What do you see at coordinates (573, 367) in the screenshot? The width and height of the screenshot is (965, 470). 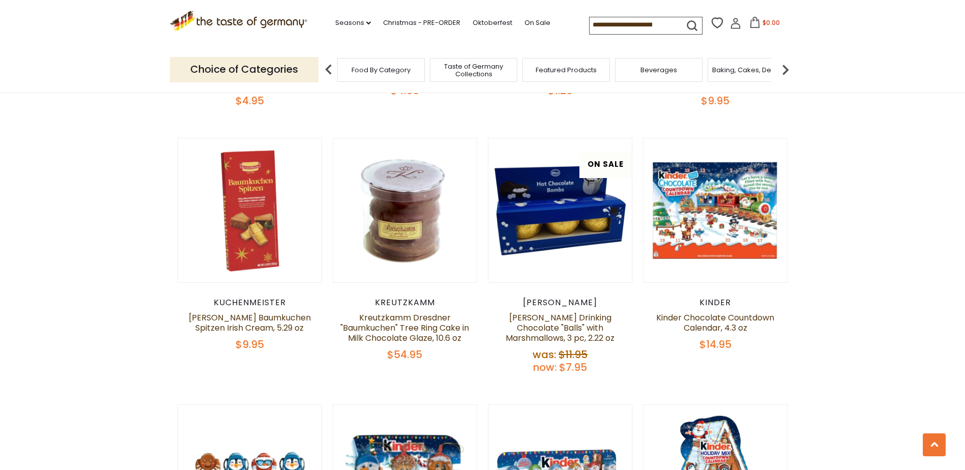 I see `span: $7.95` at bounding box center [573, 367].